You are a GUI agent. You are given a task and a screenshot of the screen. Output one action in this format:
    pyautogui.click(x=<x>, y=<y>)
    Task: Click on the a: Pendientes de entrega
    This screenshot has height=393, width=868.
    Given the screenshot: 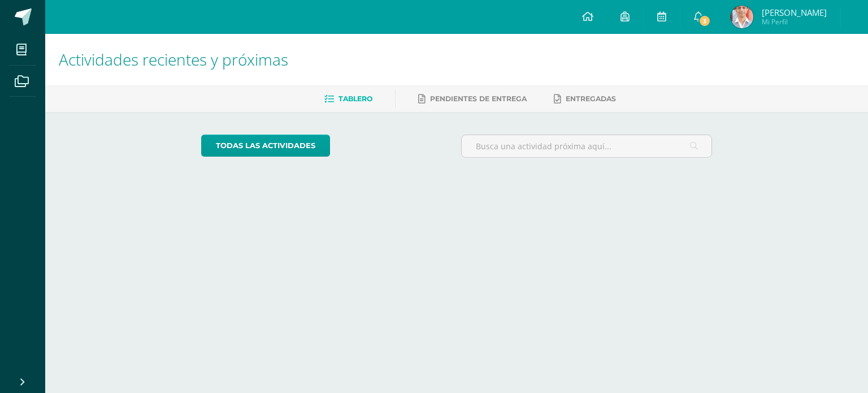 What is the action you would take?
    pyautogui.click(x=473, y=99)
    